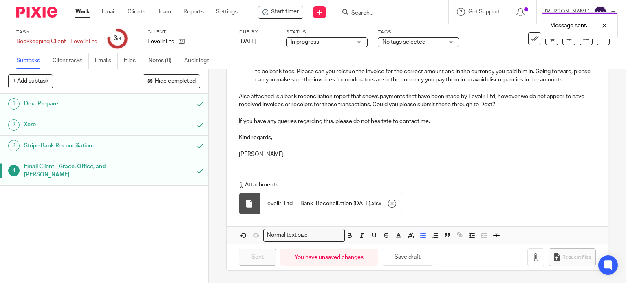  Describe the element at coordinates (258, 258) in the screenshot. I see `input: Sent` at that location.